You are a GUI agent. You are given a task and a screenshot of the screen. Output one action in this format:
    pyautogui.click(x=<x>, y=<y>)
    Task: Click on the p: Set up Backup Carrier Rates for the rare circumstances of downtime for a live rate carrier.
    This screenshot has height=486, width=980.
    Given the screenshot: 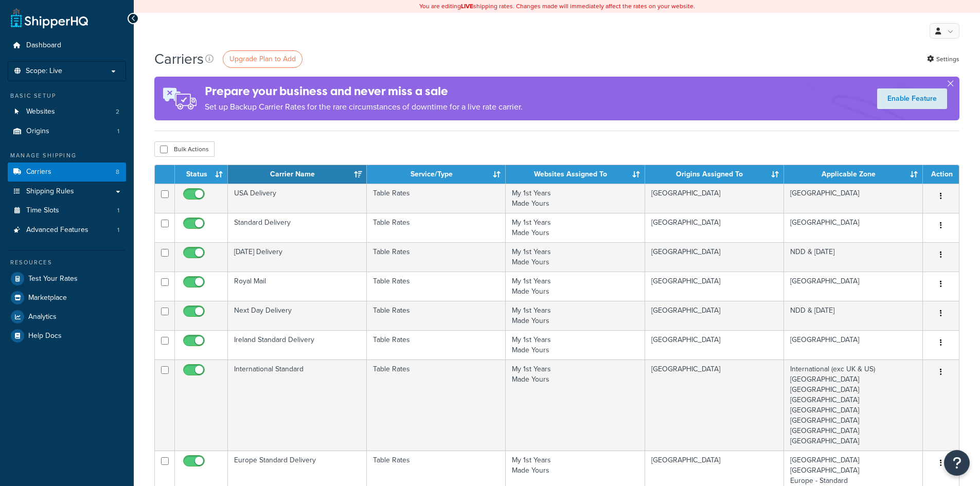 What is the action you would take?
    pyautogui.click(x=364, y=107)
    